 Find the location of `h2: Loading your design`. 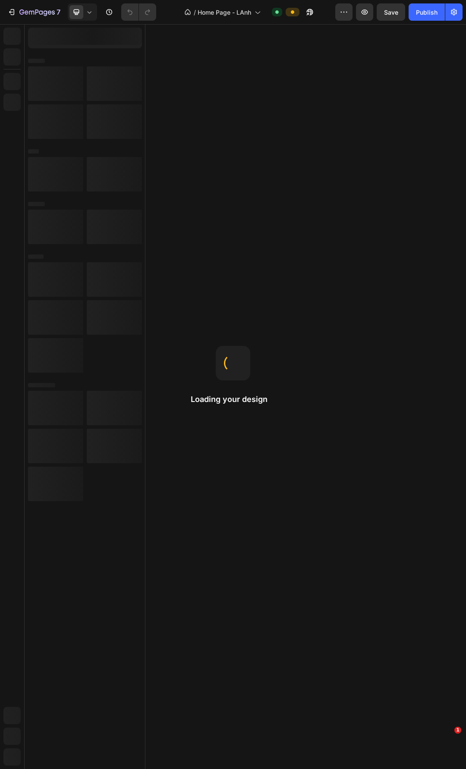

h2: Loading your design is located at coordinates (233, 400).